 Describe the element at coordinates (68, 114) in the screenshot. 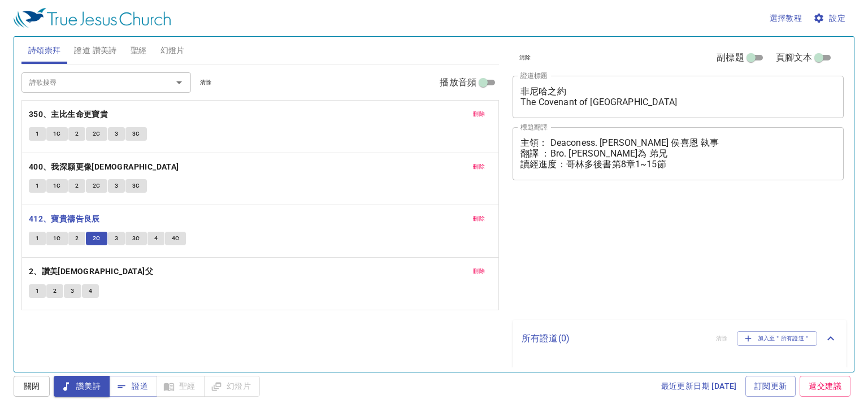

I see `b: 350、主比生命更寶貴` at that location.